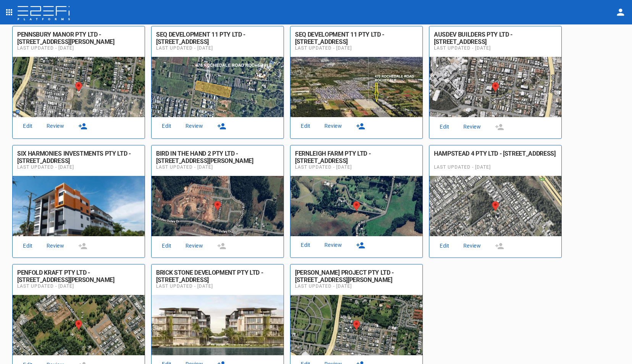 The image size is (632, 364). What do you see at coordinates (78, 276) in the screenshot?
I see `h6: PENFOLD KRAFT PTY LTD - 85 Kraft Rd, Pallara` at bounding box center [78, 276].